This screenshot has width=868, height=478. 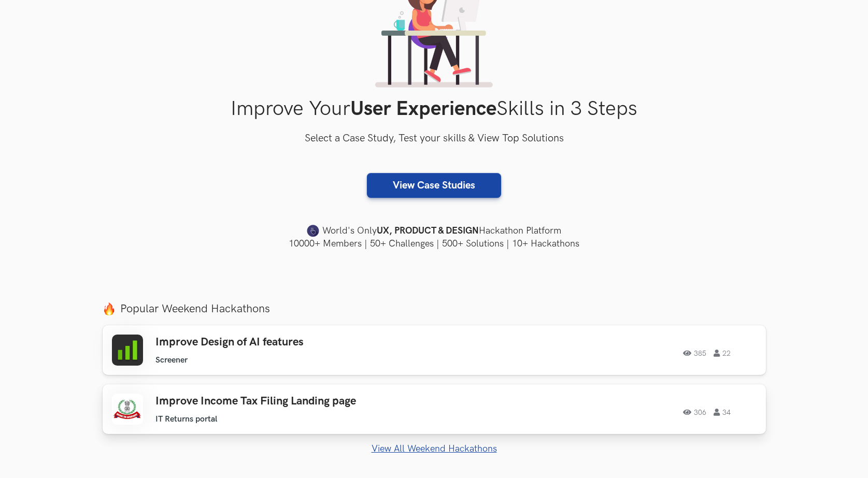 What do you see at coordinates (434, 108) in the screenshot?
I see `h1: Improve Your Skills in 3 Steps` at bounding box center [434, 108].